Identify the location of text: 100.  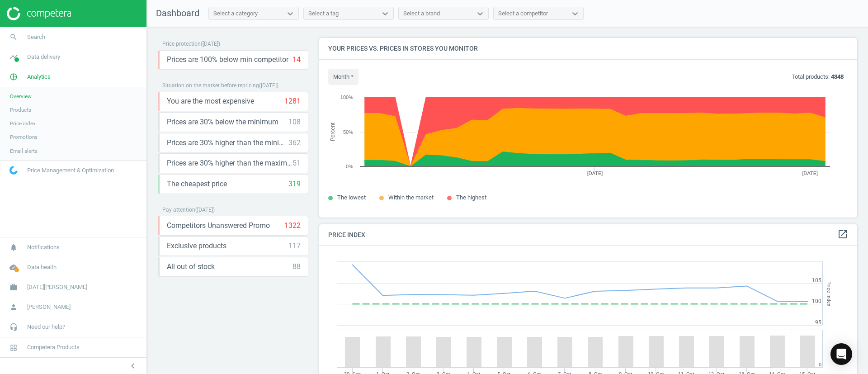
(817, 301).